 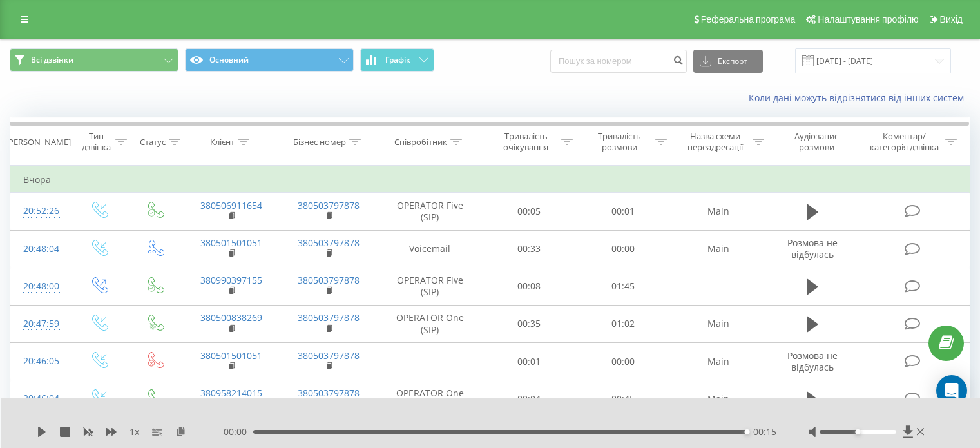 What do you see at coordinates (748, 19) in the screenshot?
I see `span: Реферальна програма` at bounding box center [748, 19].